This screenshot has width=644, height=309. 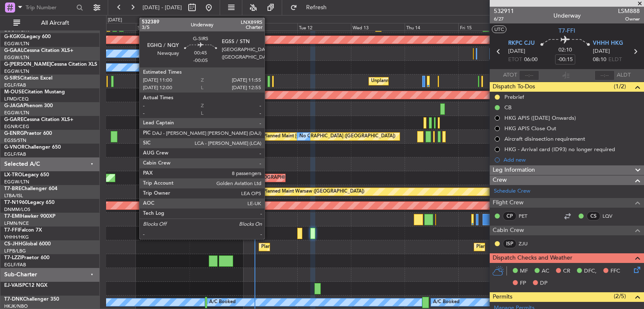 I want to click on div: HKG - Arrival card (ID93) no longer required, so click(x=559, y=149).